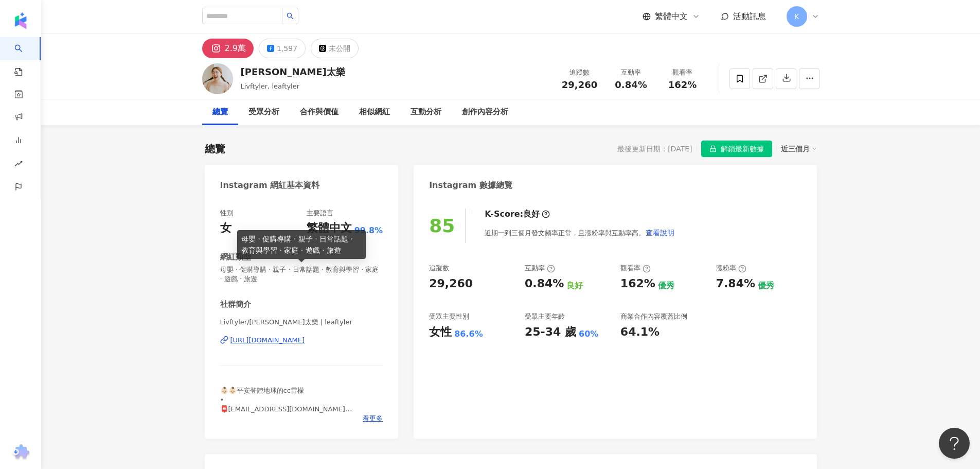 This screenshot has width=980, height=469. Describe the element at coordinates (301, 244) in the screenshot. I see `div: 母嬰 · 促購導購 · 親子 · 日常話題 · 教育與學習 · 家庭 · 遊戲 · 旅遊` at that location.